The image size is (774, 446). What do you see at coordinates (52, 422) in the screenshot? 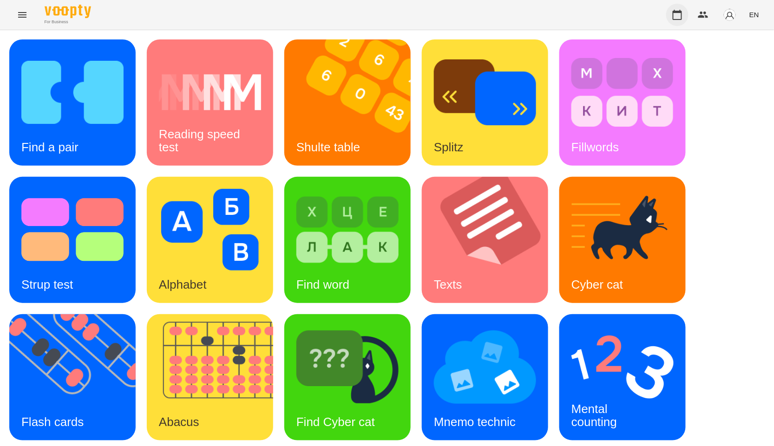
I see `h3: Flash cards` at bounding box center [52, 422].